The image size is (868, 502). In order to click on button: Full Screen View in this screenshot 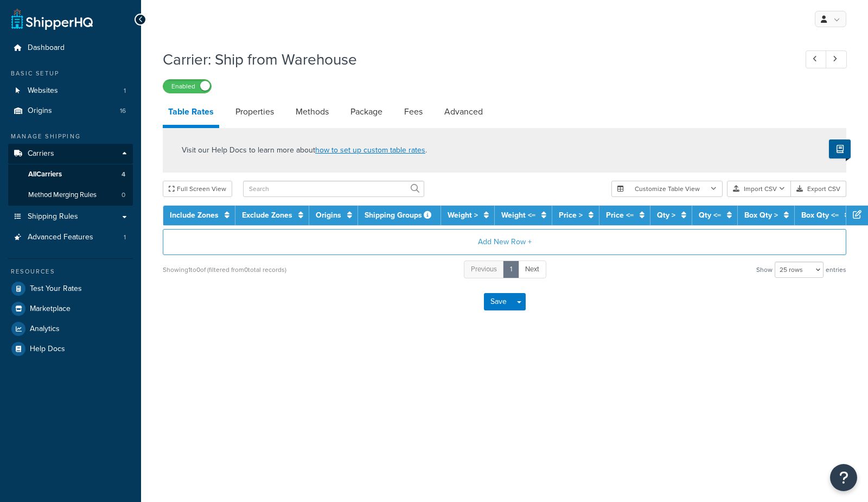, I will do `click(197, 189)`.